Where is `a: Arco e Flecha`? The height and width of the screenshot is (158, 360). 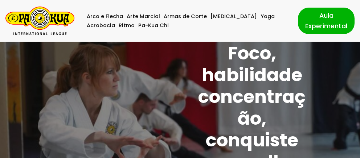
a: Arco e Flecha is located at coordinates (105, 16).